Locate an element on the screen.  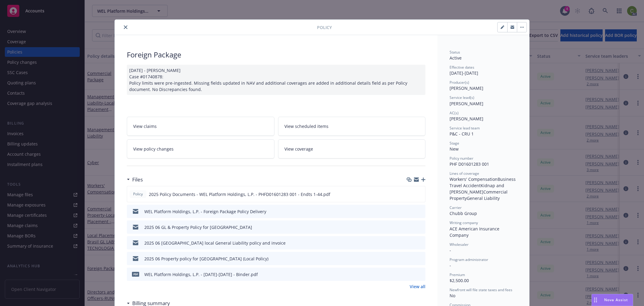
span: View policy changes is located at coordinates (154, 148).